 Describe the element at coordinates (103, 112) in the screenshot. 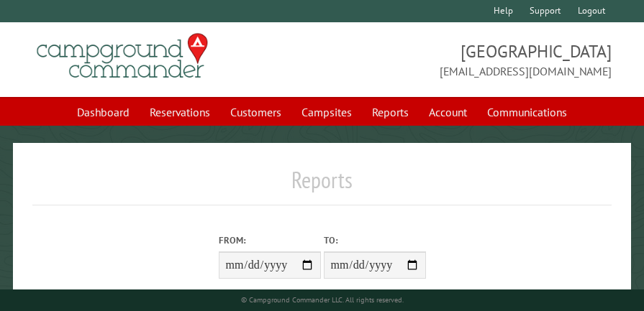

I see `a: Dashboard` at that location.